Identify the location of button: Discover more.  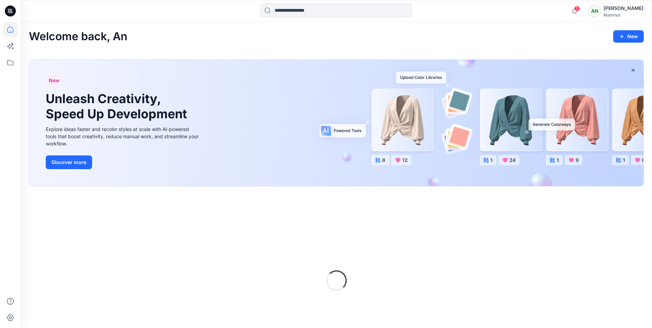
(69, 162).